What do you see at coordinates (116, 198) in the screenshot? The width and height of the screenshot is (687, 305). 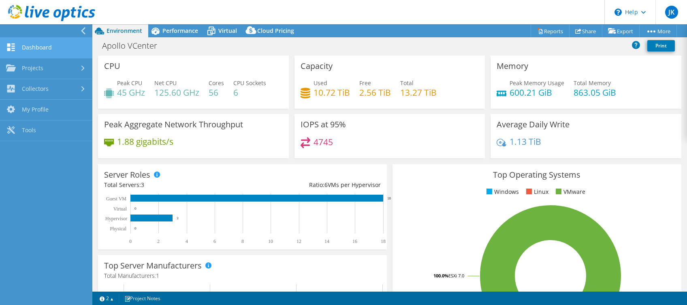 I see `text: Guest VM` at bounding box center [116, 198].